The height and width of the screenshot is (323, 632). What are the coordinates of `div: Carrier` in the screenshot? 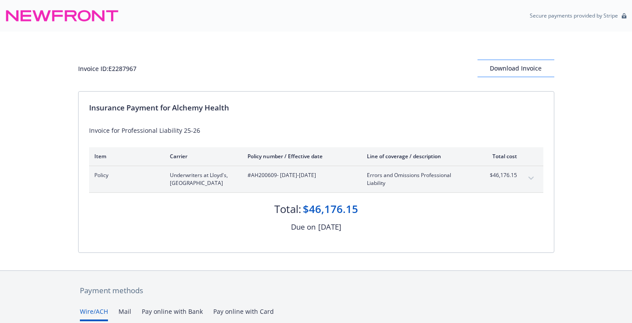 It's located at (201, 156).